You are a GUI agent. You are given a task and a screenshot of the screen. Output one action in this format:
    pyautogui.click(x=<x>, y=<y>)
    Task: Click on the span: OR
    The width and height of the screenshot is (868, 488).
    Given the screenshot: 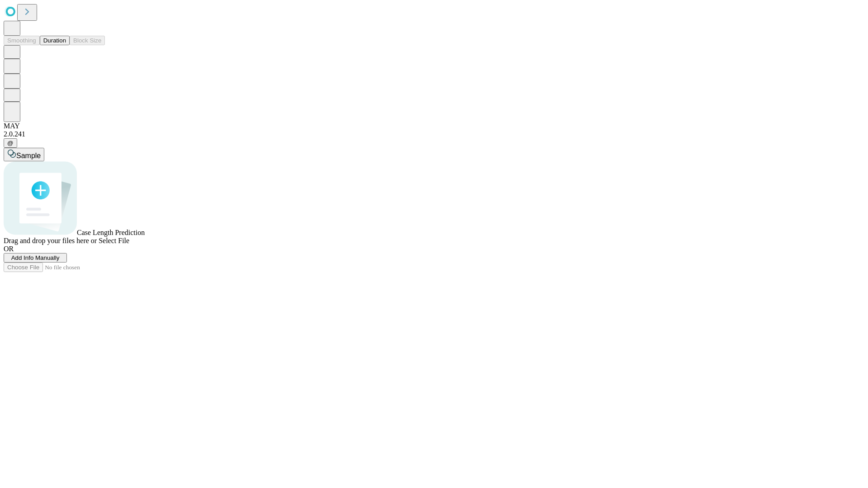 What is the action you would take?
    pyautogui.click(x=9, y=248)
    